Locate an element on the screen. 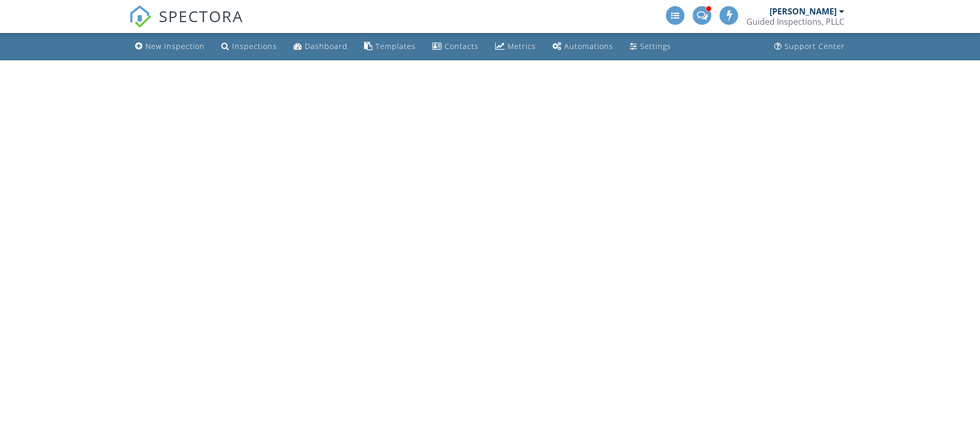 The width and height of the screenshot is (980, 441). div: Templates is located at coordinates (396, 46).